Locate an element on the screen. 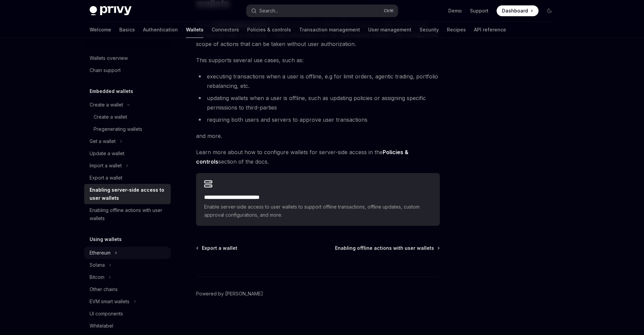  a: Support is located at coordinates (479, 11).